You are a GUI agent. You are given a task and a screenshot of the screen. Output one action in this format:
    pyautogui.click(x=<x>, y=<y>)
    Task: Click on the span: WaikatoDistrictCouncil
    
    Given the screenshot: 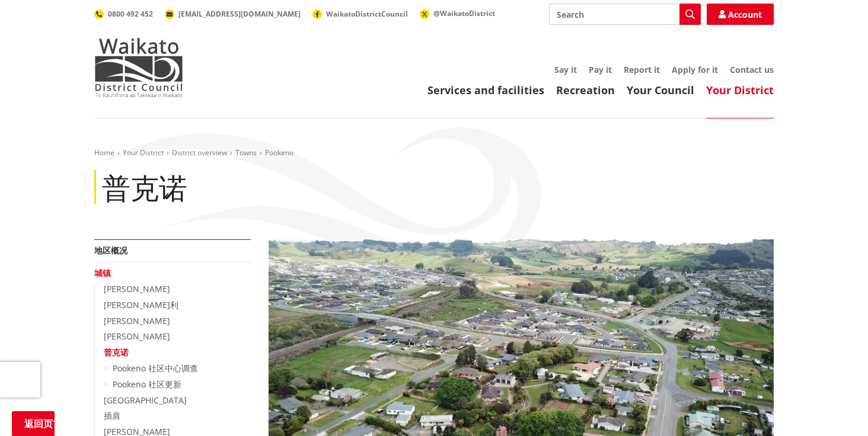 What is the action you would take?
    pyautogui.click(x=367, y=13)
    